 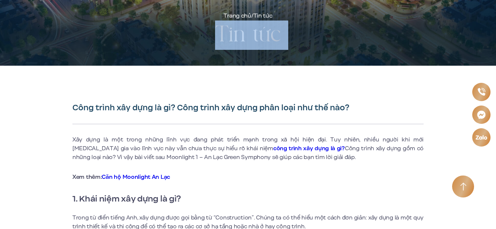 What do you see at coordinates (482, 137) in the screenshot?
I see `img: Zalo icon` at bounding box center [482, 137].